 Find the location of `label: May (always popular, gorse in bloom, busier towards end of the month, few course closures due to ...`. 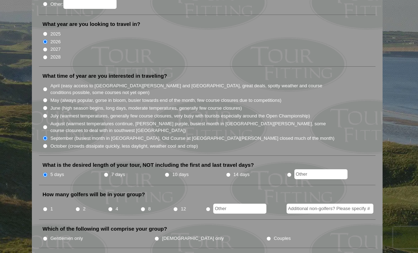

label: May (always popular, gorse in bloom, busier towards end of the month, few course closures due to ... is located at coordinates (166, 100).